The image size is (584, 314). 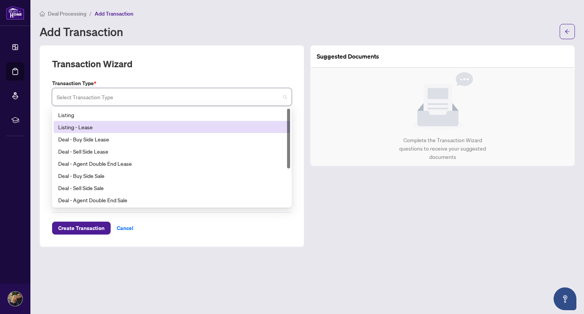 What do you see at coordinates (172, 151) in the screenshot?
I see `div: Deal - Sell Side Lease` at bounding box center [172, 151].